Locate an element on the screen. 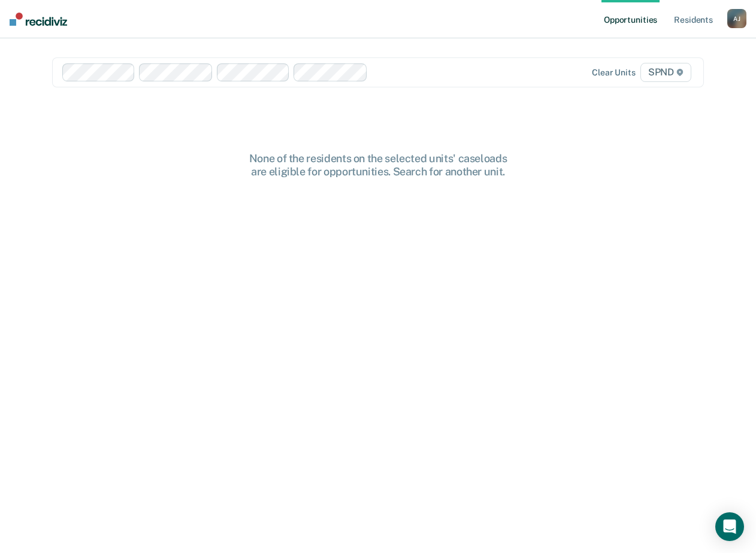  div: Clear units is located at coordinates (614, 72).